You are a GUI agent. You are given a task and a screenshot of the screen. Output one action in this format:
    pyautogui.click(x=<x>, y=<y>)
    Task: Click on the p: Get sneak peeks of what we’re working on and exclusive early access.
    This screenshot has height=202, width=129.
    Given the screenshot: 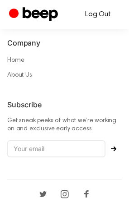 What is the action you would take?
    pyautogui.click(x=64, y=125)
    